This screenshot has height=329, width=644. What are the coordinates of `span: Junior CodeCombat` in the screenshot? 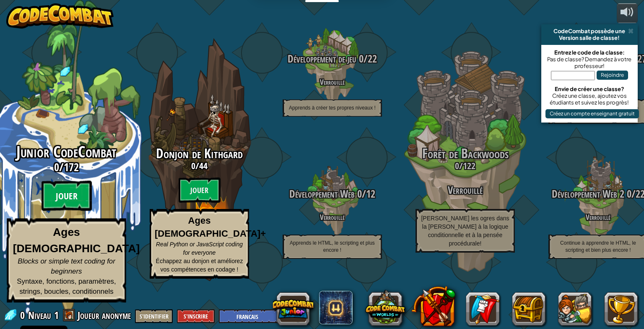 It's located at (66, 152).